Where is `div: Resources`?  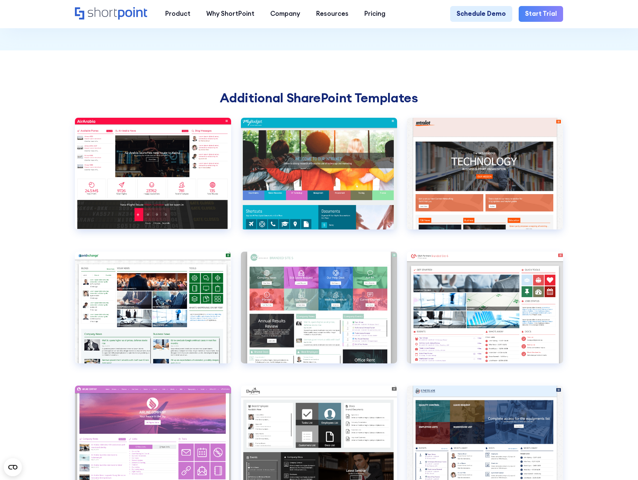
div: Resources is located at coordinates (332, 14).